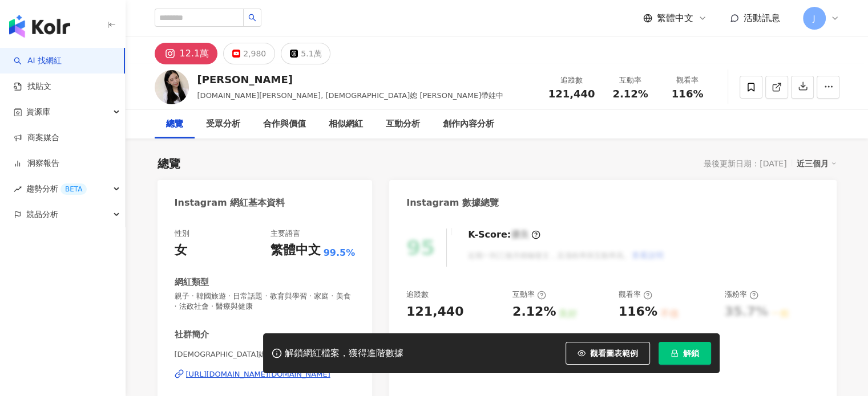  I want to click on span: 趨勢分析, so click(57, 188).